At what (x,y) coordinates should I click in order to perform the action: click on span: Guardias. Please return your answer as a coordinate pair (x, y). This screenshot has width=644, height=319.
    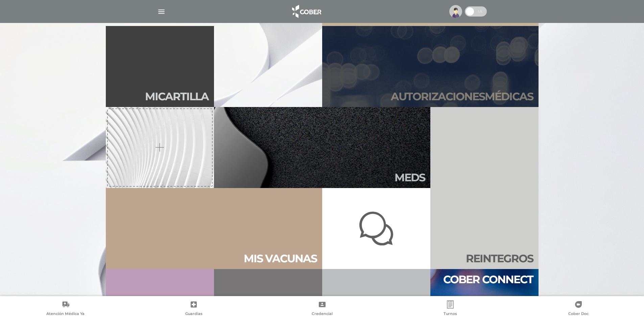
    Looking at the image, I should click on (194, 314).